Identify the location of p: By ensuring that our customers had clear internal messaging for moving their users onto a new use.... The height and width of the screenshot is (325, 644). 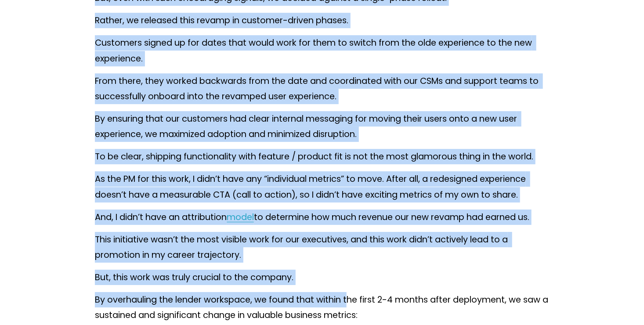
(322, 127).